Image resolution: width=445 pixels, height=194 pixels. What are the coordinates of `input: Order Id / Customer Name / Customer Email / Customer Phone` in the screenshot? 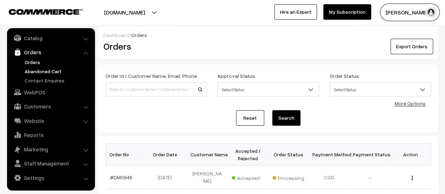 It's located at (156, 89).